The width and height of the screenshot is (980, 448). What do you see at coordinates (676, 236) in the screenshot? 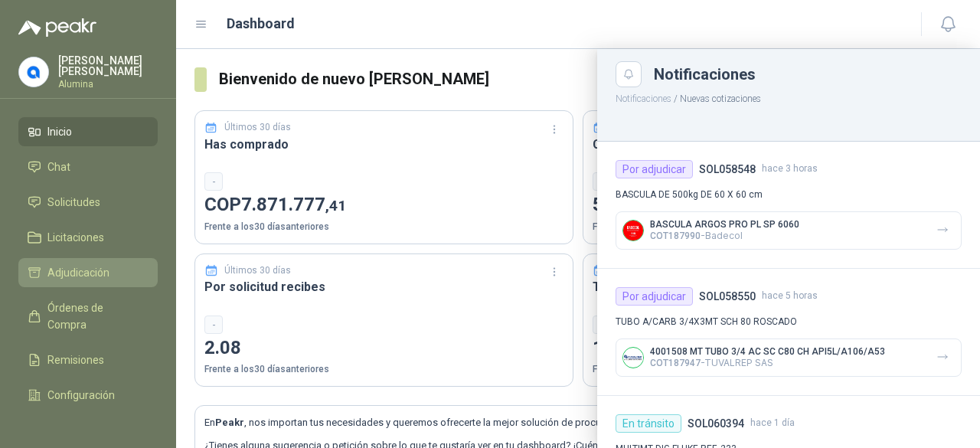
I see `span: COT187990` at bounding box center [676, 236].